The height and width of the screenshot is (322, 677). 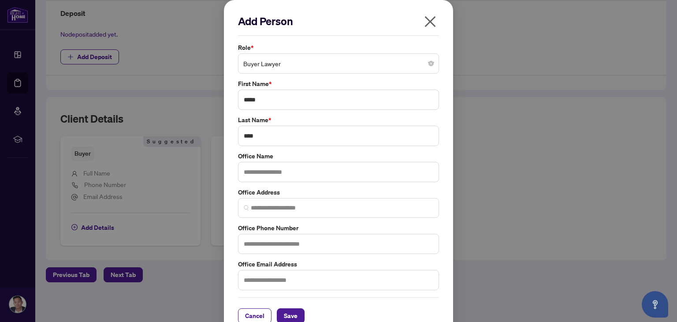 What do you see at coordinates (338, 264) in the screenshot?
I see `label: Office Email Address` at bounding box center [338, 264].